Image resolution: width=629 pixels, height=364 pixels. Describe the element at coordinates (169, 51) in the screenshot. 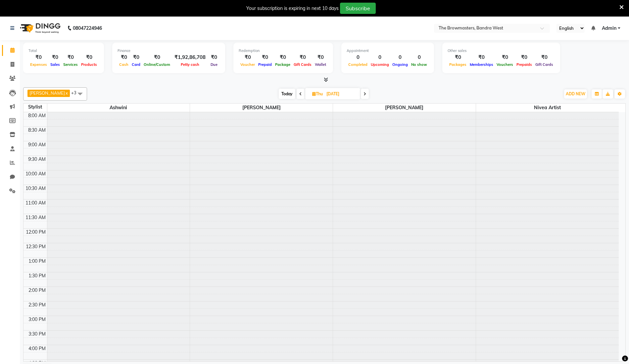

I see `div: Finance` at that location.